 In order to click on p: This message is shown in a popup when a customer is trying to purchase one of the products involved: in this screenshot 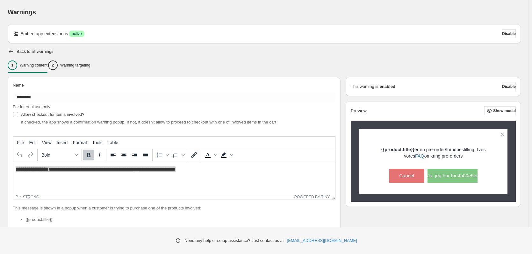, I will do `click(174, 208)`.